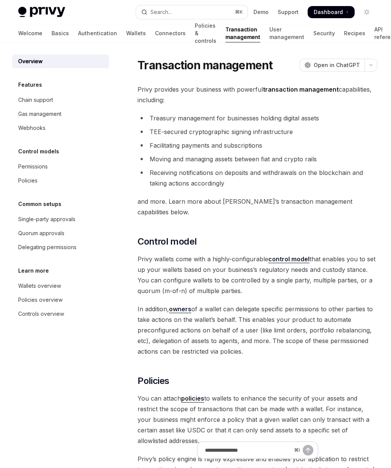  What do you see at coordinates (192, 12) in the screenshot?
I see `button: Open search` at bounding box center [192, 12].